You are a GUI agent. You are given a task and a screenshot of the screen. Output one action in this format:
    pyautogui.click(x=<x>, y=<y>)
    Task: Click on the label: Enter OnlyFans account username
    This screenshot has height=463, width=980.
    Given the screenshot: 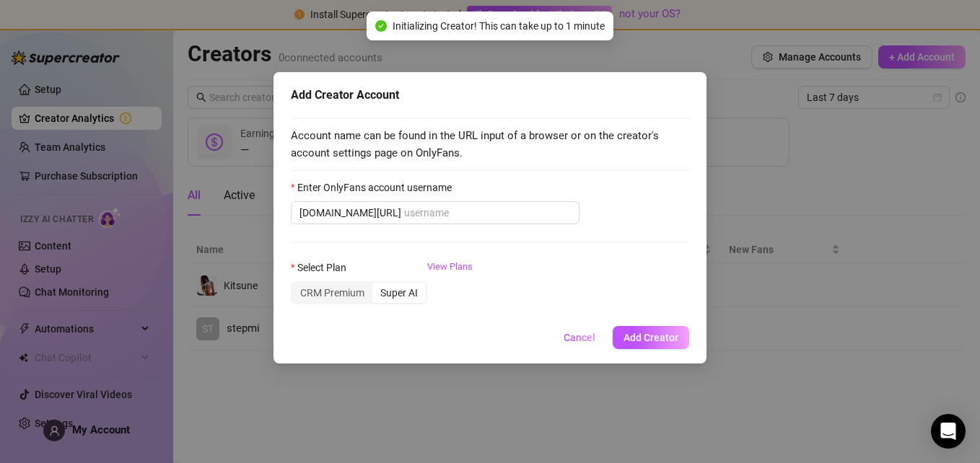 What is the action you would take?
    pyautogui.click(x=376, y=188)
    